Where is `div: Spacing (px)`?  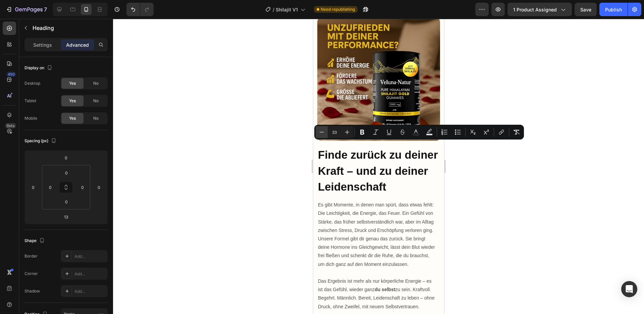
div: Spacing (px) is located at coordinates (41, 140).